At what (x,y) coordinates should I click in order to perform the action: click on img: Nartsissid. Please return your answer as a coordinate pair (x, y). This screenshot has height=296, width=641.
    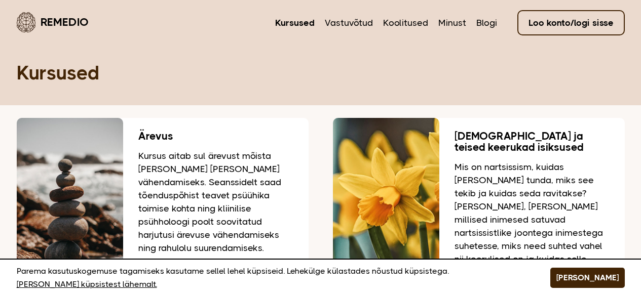
    Looking at the image, I should click on (386, 207).